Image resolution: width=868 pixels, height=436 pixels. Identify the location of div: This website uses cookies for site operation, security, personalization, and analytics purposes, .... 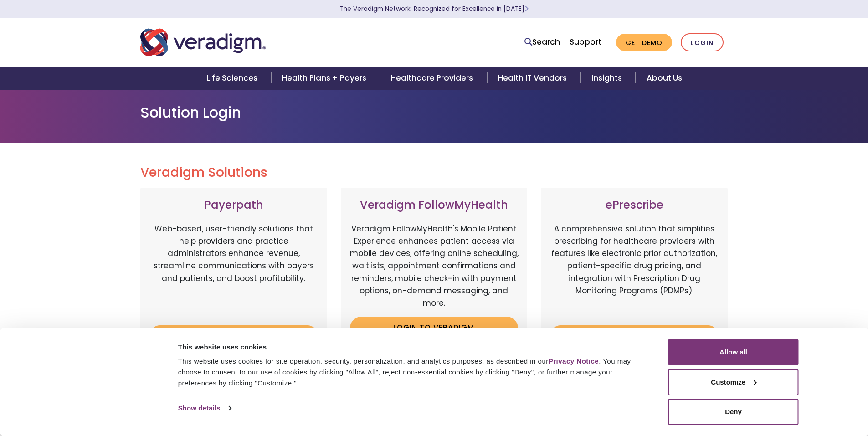
(413, 372).